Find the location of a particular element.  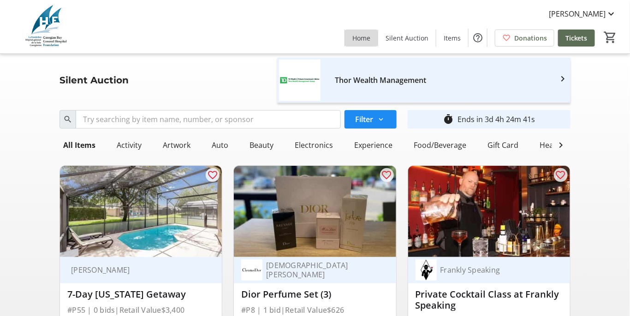

span: Filter is located at coordinates (364, 119).